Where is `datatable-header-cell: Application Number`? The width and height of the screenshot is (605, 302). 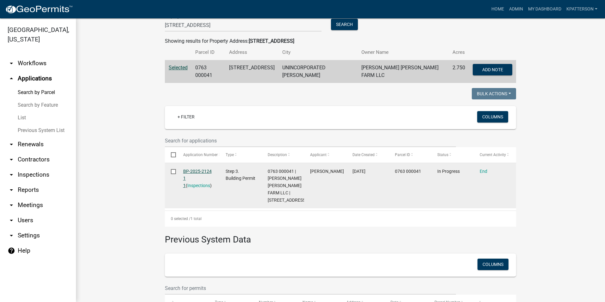 datatable-header-cell: Application Number is located at coordinates (198, 155).